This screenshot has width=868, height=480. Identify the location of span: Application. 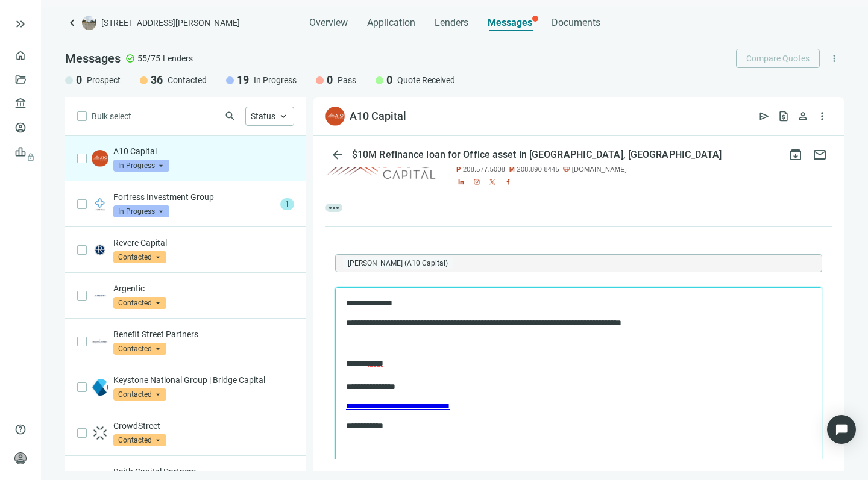
(391, 23).